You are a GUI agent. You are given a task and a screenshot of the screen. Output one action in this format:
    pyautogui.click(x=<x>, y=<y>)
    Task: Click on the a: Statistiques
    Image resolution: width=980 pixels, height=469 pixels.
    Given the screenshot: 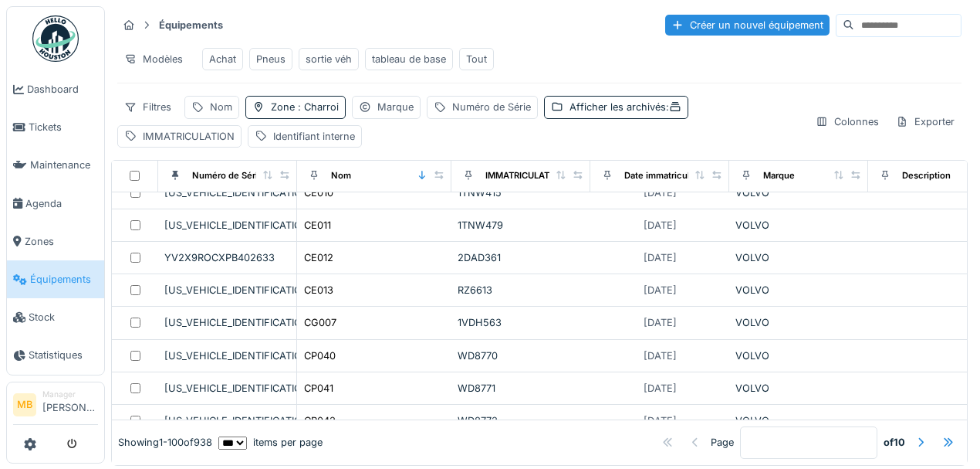 What is the action you would take?
    pyautogui.click(x=55, y=354)
    